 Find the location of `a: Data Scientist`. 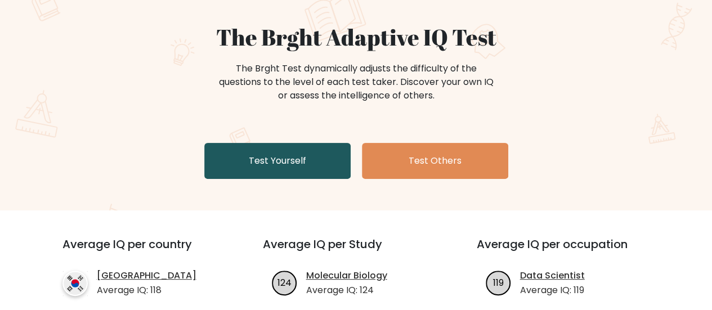

a: Data Scientist is located at coordinates (552, 276).